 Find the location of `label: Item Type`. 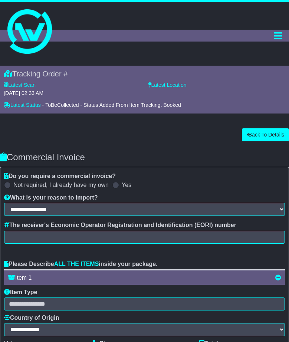

label: Item Type is located at coordinates (21, 292).